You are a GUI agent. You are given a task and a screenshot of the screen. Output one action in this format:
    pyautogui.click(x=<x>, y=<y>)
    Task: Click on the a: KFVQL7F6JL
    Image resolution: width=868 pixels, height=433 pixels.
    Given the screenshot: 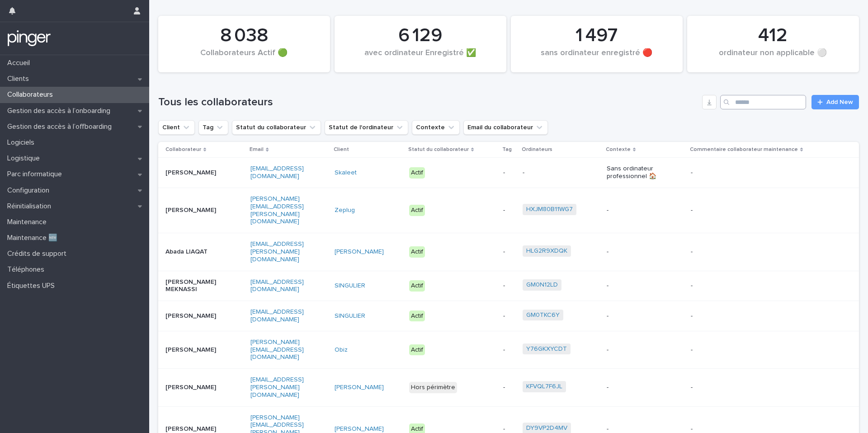 What is the action you would take?
    pyautogui.click(x=544, y=386)
    